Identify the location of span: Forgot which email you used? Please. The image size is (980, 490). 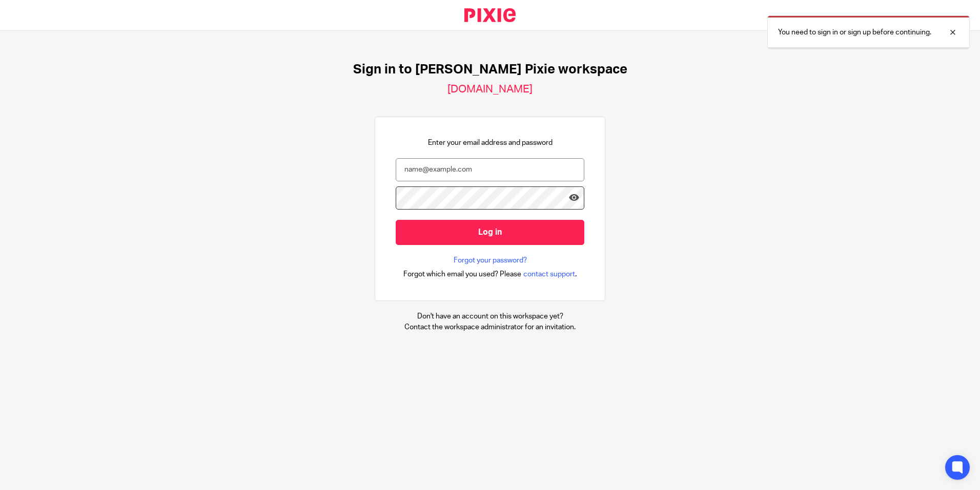
(462, 274).